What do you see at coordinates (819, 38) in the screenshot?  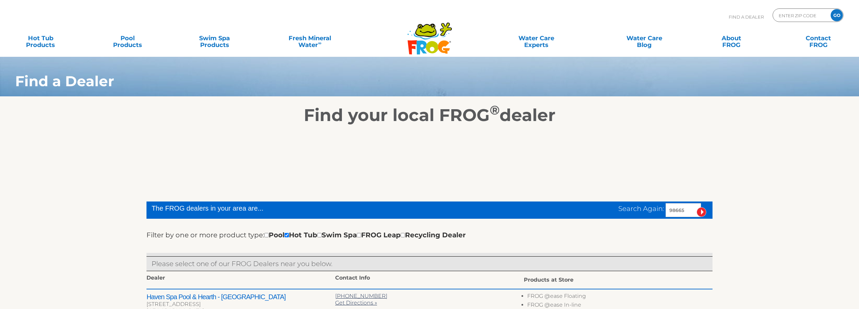 I see `a: ContactFROG` at bounding box center [819, 38].